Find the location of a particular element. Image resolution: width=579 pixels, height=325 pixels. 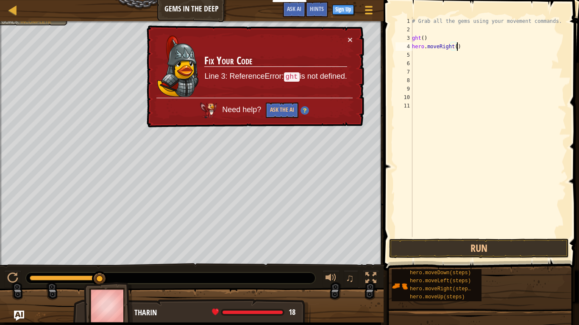

div: 3 is located at coordinates (404, 38).